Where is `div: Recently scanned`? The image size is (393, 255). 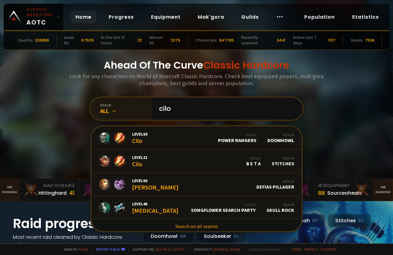 div: Recently scanned is located at coordinates (257, 40).